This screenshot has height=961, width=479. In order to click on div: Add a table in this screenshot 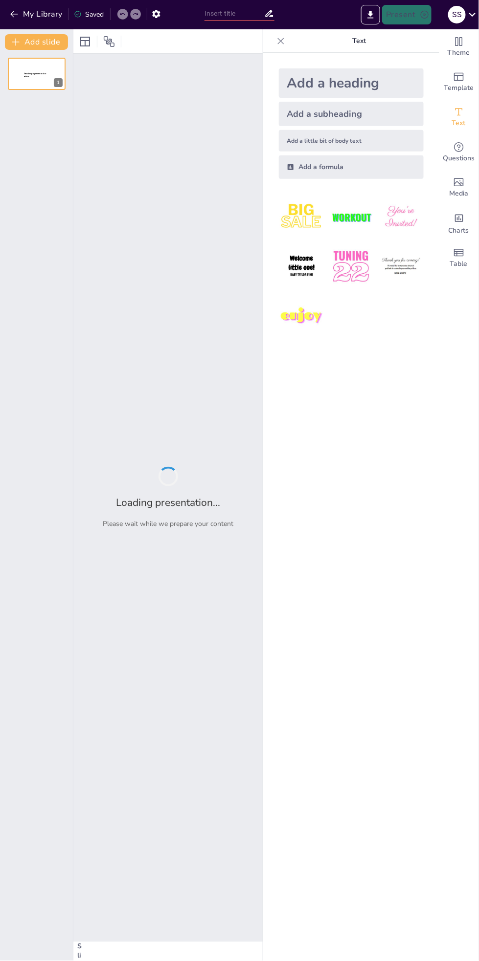, I will do `click(458, 258)`.